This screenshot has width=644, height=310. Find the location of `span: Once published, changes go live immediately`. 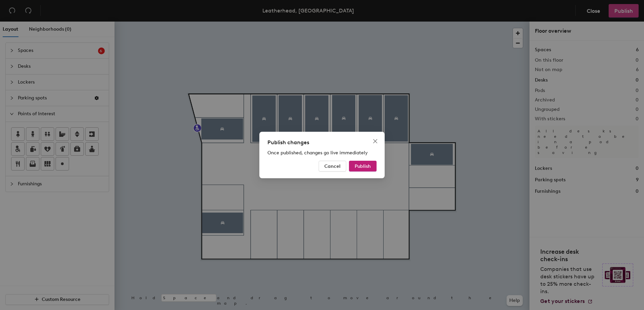

span: Once published, changes go live immediately is located at coordinates (318, 153).